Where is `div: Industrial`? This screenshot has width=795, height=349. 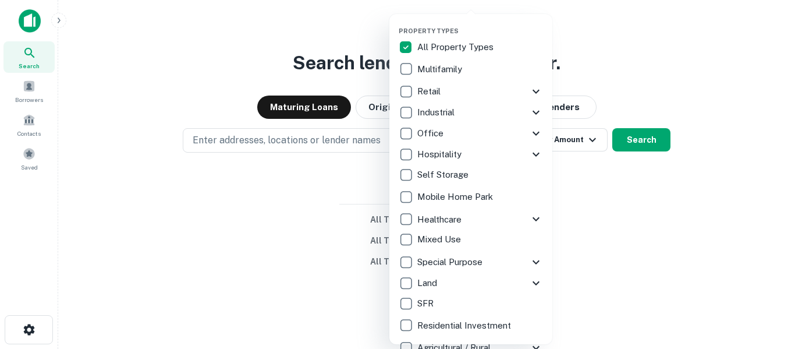 div: Industrial is located at coordinates (471, 112).